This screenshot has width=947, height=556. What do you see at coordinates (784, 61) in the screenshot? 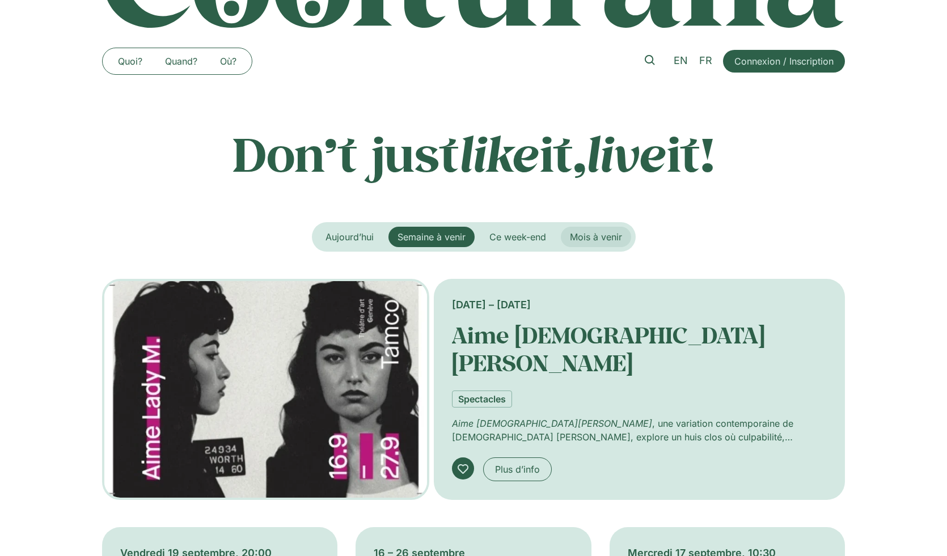
I see `span: Connexion / Inscription` at bounding box center [784, 61].